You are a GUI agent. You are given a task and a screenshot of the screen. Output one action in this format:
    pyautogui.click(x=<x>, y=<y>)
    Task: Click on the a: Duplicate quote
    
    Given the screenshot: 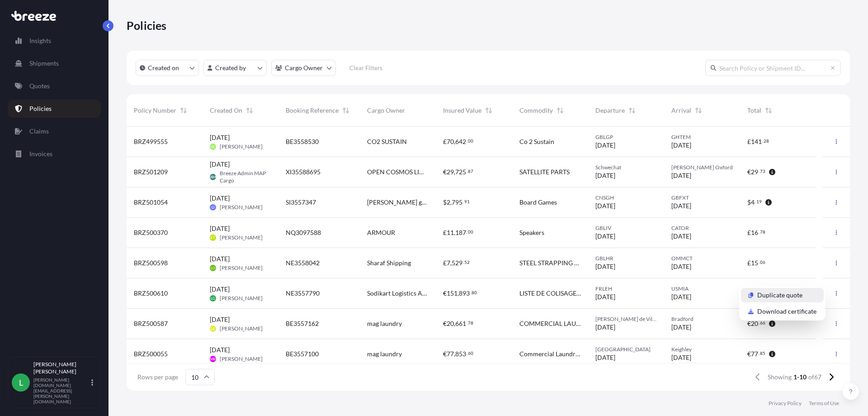 What is the action you would take?
    pyautogui.click(x=782, y=295)
    